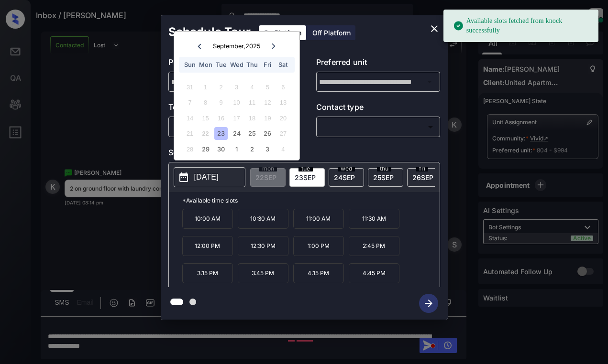  Describe the element at coordinates (267, 87) in the screenshot. I see `div: Not available Friday, September 5th, 2025` at that location.